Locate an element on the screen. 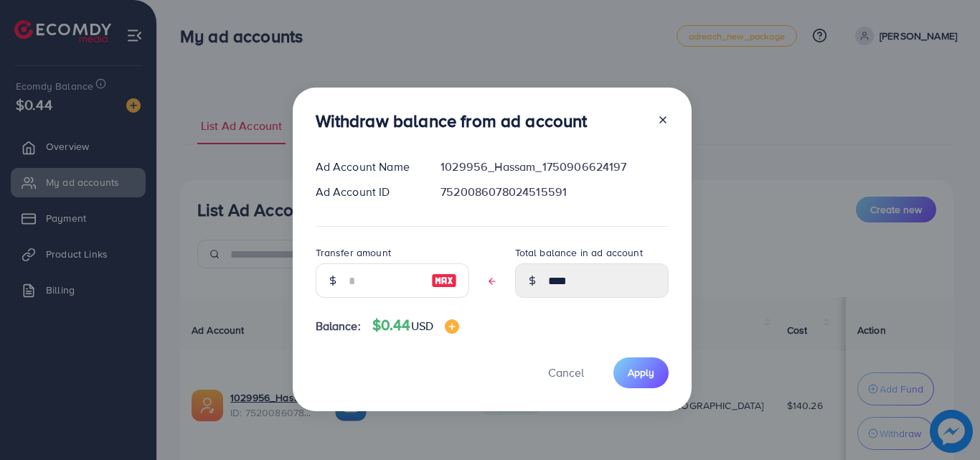 This screenshot has width=980, height=460. span: Cancel is located at coordinates (566, 373).